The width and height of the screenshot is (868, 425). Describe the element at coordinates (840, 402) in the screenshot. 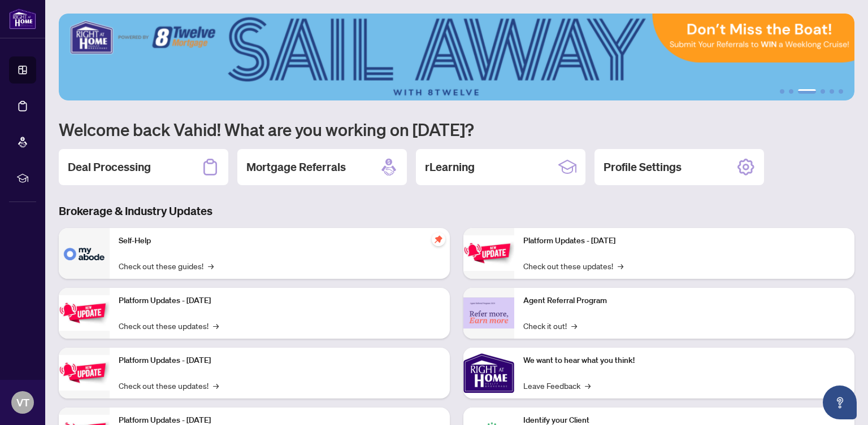

I see `button: Open asap` at that location.